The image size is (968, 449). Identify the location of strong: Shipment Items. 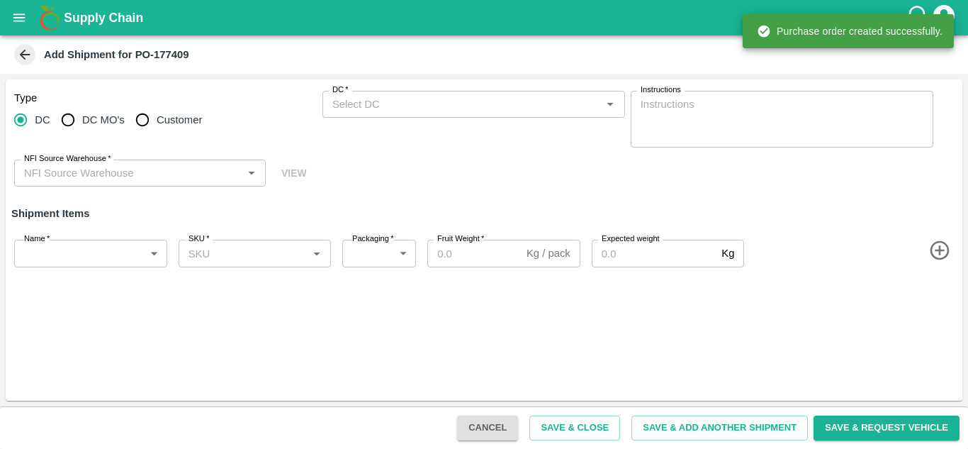
(50, 213).